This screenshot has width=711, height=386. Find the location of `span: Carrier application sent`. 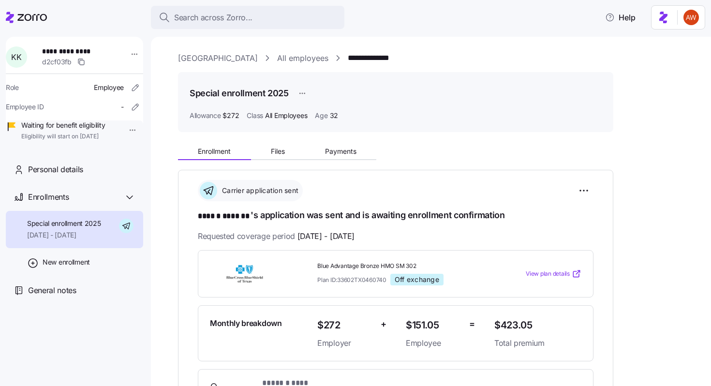

span: Carrier application sent is located at coordinates (259, 190).